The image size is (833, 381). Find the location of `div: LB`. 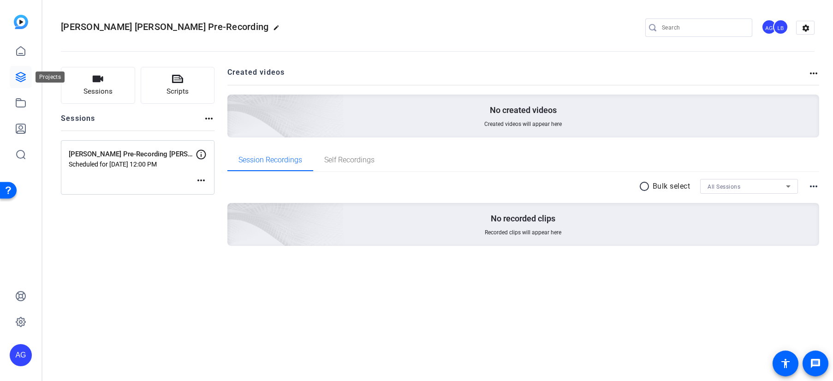

div: LB is located at coordinates (780, 27).